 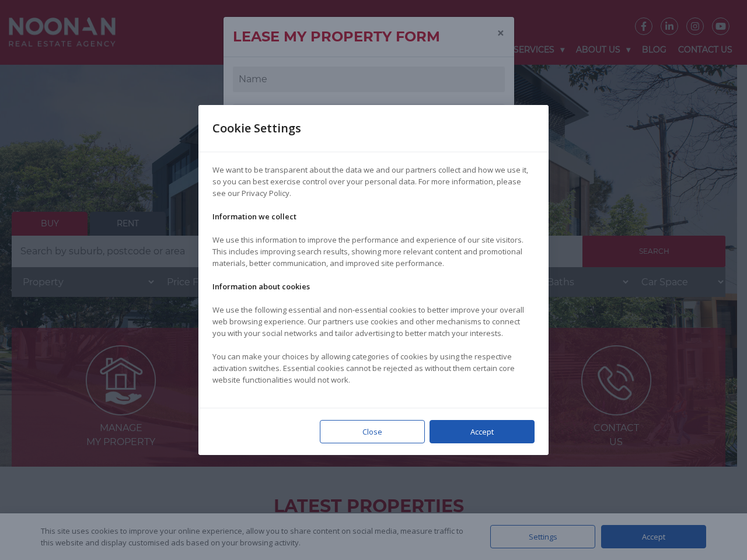 What do you see at coordinates (374, 322) in the screenshot?
I see `p: We use the following essential and non-essential cookies to better improve your overall web brows...` at bounding box center [374, 322].